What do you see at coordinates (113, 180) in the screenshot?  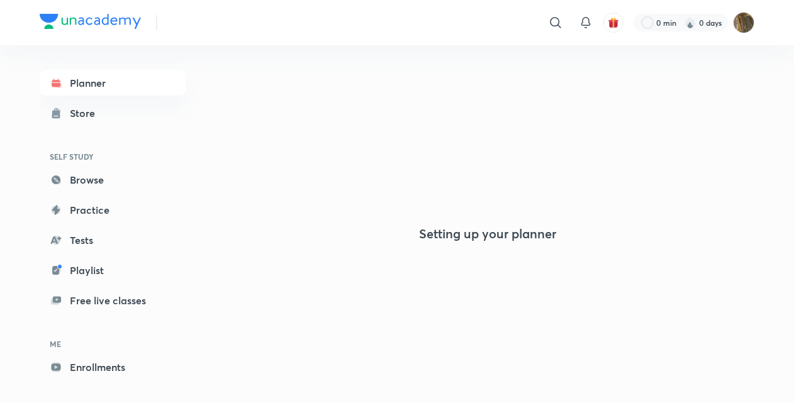 I see `a: Browse` at bounding box center [113, 180].